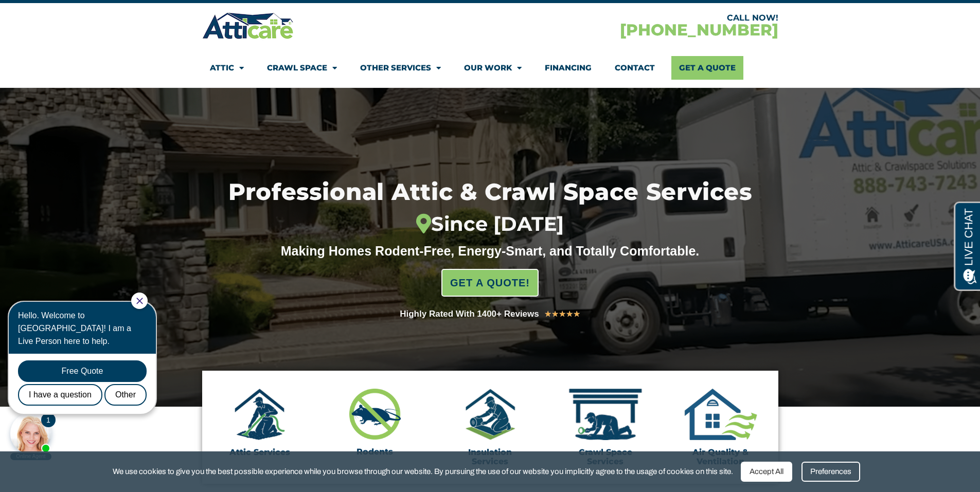 This screenshot has width=980, height=492. What do you see at coordinates (375, 452) in the screenshot?
I see `a: Rodents` at bounding box center [375, 452].